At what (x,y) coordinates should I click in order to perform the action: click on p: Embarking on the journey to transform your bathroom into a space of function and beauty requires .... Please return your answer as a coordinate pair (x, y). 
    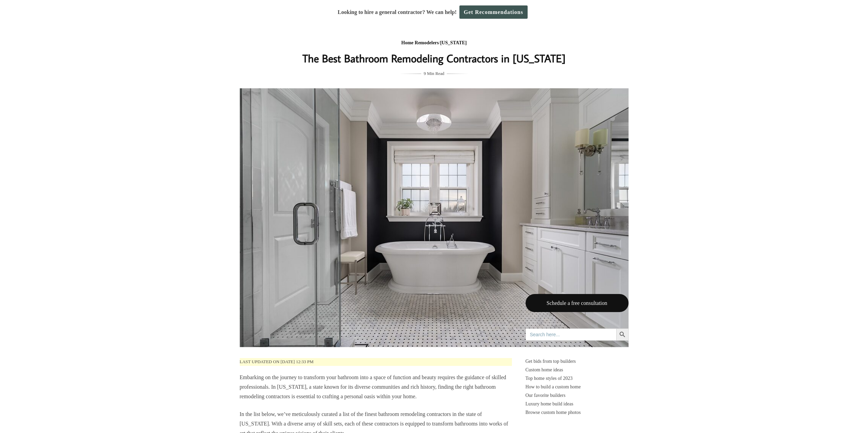
    Looking at the image, I should click on (376, 387).